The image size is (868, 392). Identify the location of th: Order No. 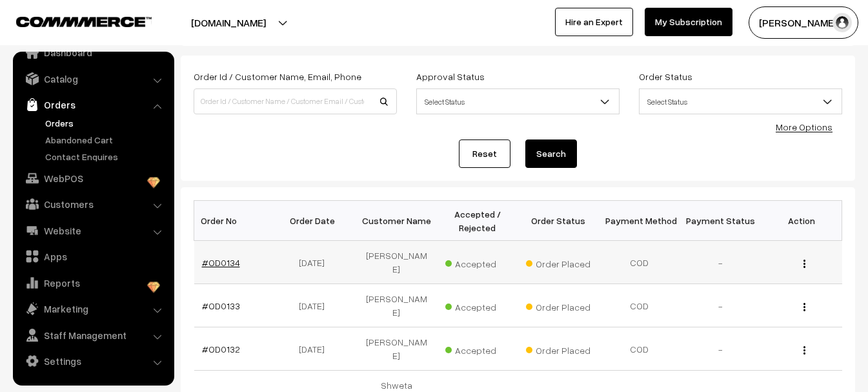
(235, 221).